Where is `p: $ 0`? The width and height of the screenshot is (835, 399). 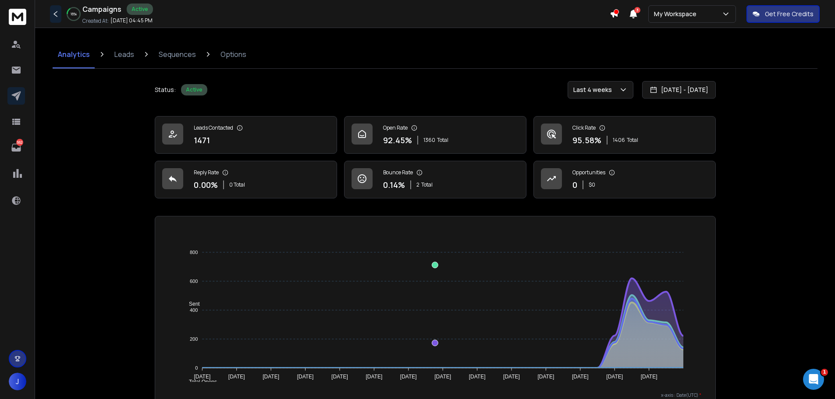 p: $ 0 is located at coordinates (592, 185).